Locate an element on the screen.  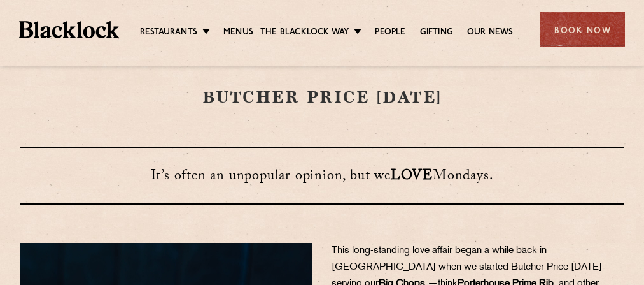
a: Menus is located at coordinates (238, 33).